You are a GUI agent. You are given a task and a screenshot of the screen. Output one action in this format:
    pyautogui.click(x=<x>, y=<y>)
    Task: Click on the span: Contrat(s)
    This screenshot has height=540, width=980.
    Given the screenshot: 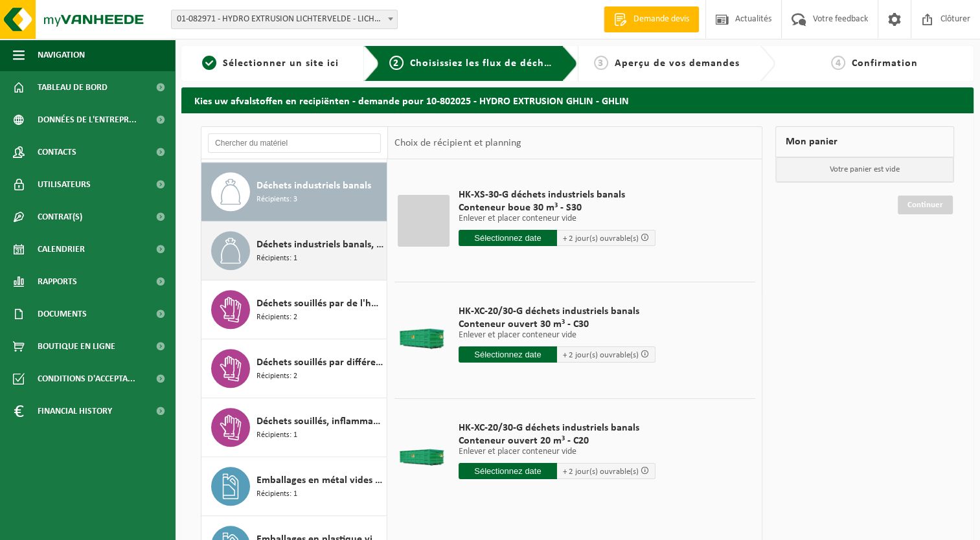 What is the action you would take?
    pyautogui.click(x=60, y=217)
    